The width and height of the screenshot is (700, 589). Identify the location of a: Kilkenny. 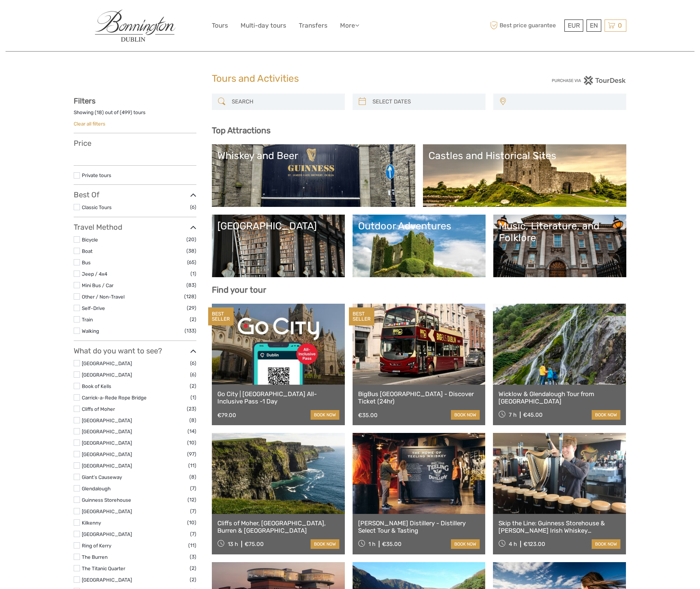
(91, 523).